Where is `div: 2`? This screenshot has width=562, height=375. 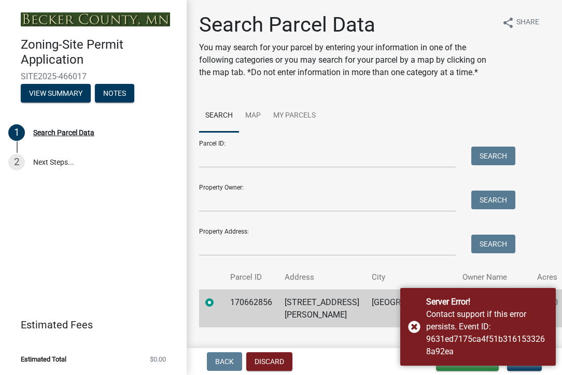
div: 2 is located at coordinates (17, 162).